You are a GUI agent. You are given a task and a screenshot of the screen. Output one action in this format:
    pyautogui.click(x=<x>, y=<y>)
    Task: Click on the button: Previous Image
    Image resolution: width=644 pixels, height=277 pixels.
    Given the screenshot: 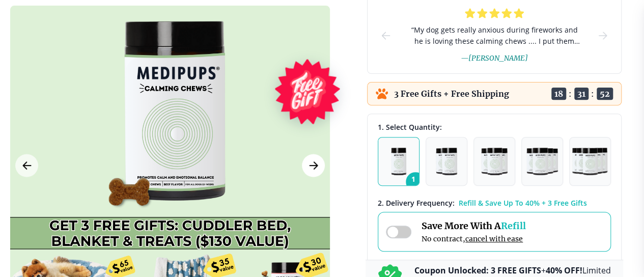 What is the action you would take?
    pyautogui.click(x=26, y=165)
    